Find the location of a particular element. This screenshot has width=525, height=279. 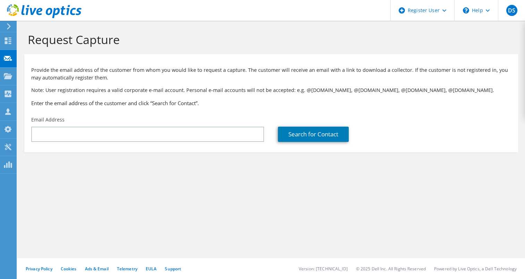

h1: Request Capture is located at coordinates (269, 40).